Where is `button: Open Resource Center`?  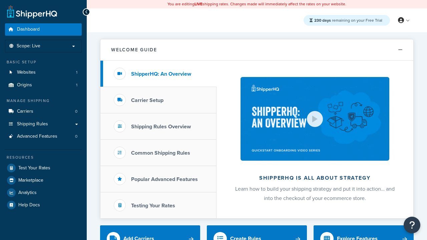 button: Open Resource Center is located at coordinates (412, 225).